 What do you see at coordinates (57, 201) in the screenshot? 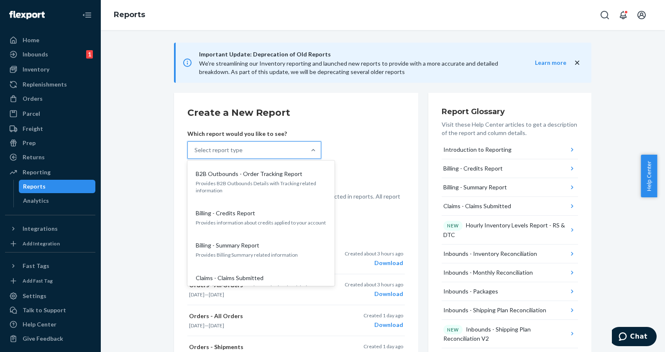
I see `a: Analytics` at bounding box center [57, 201].